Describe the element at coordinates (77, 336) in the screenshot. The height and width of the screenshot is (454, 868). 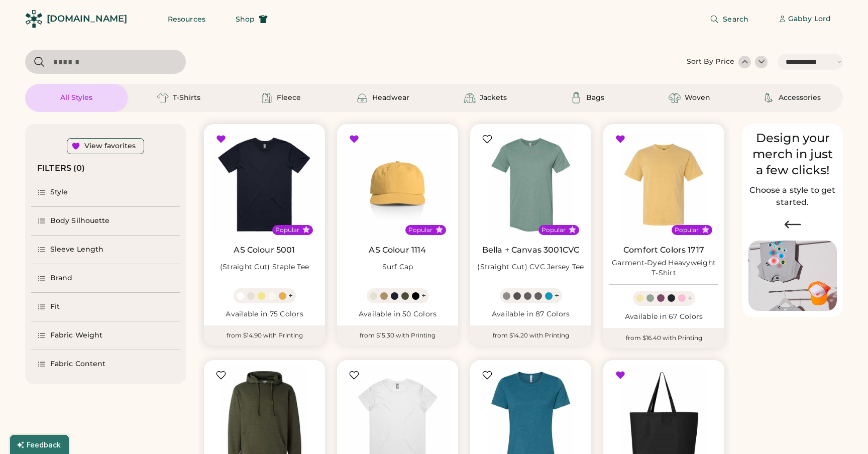
I see `div: Fabric Weight` at that location.